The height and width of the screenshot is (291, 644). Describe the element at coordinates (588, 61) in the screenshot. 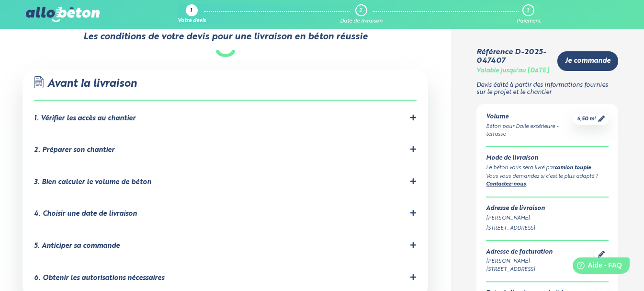

I see `span: Je commande` at that location.